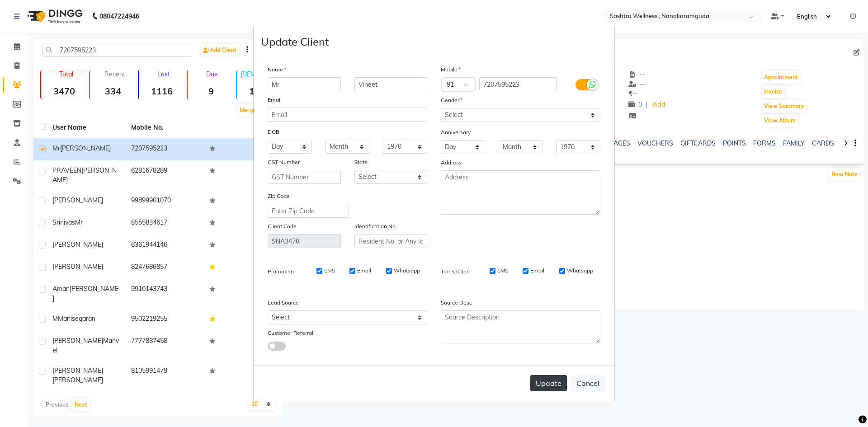 The height and width of the screenshot is (427, 868). I want to click on input: Resident No. or Any Id, so click(391, 241).